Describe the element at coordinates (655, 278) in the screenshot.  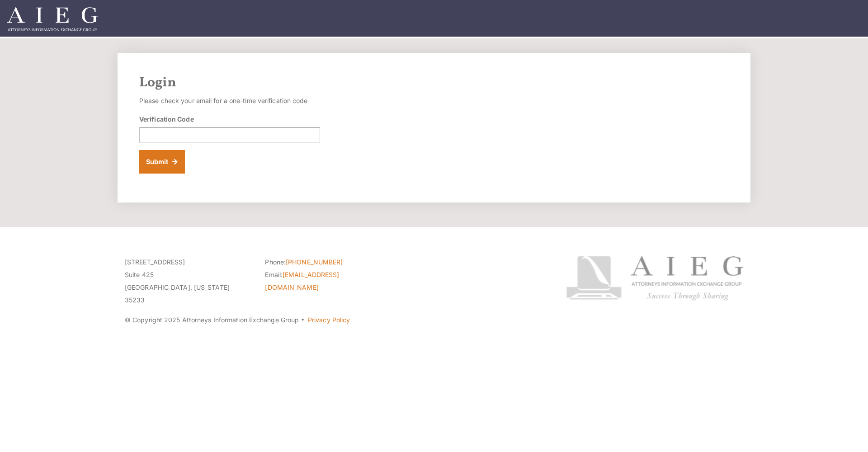
I see `img: Attorneys Information Exchange Group logo` at that location.